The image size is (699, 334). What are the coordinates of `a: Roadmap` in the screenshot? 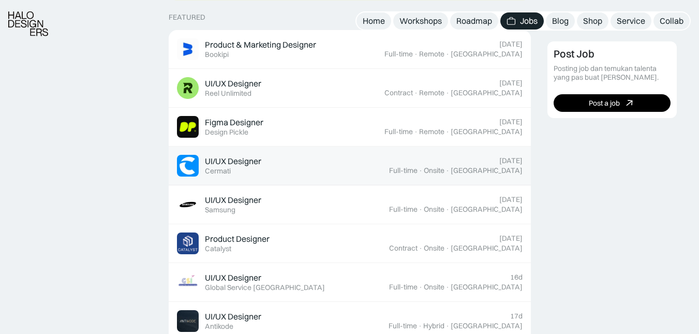 It's located at (474, 21).